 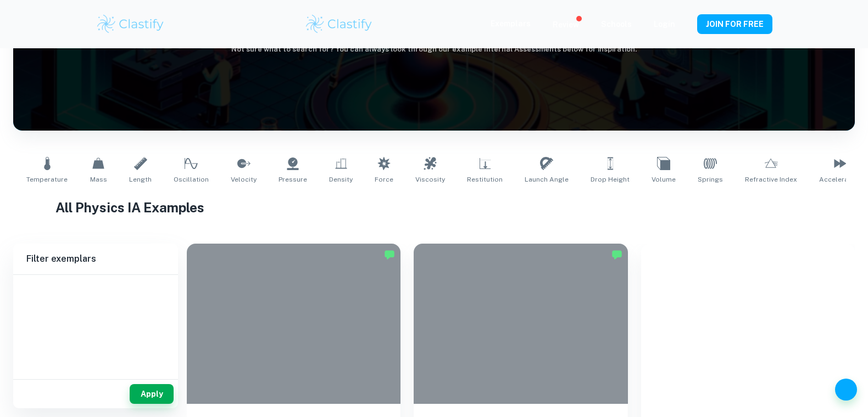 What do you see at coordinates (566, 25) in the screenshot?
I see `p: Review` at bounding box center [566, 25].